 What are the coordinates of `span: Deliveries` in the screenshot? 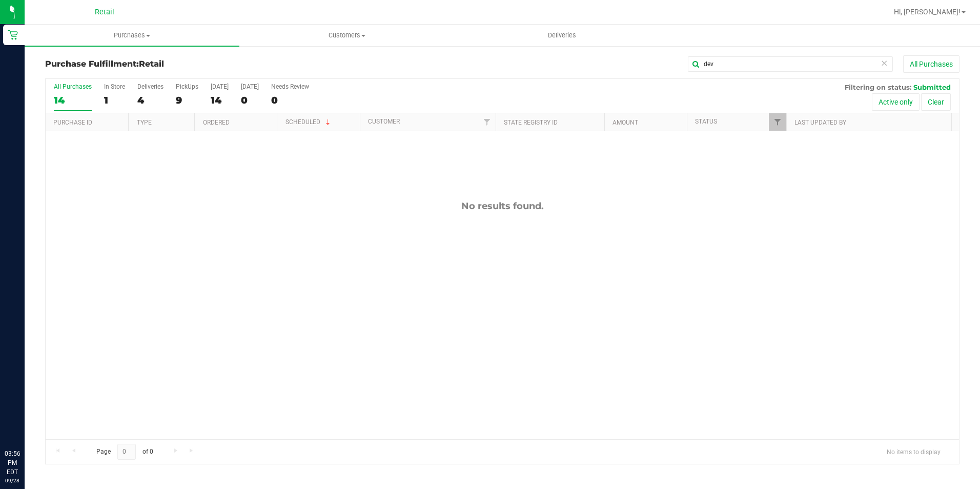 It's located at (562, 35).